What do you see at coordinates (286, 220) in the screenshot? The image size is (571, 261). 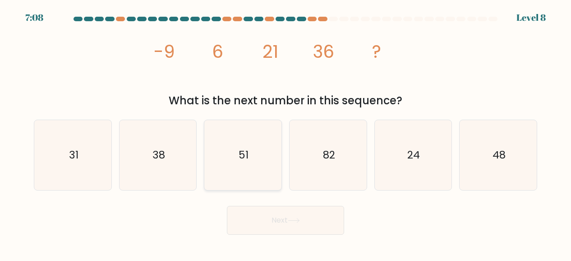 I see `button: Next` at bounding box center [286, 220].